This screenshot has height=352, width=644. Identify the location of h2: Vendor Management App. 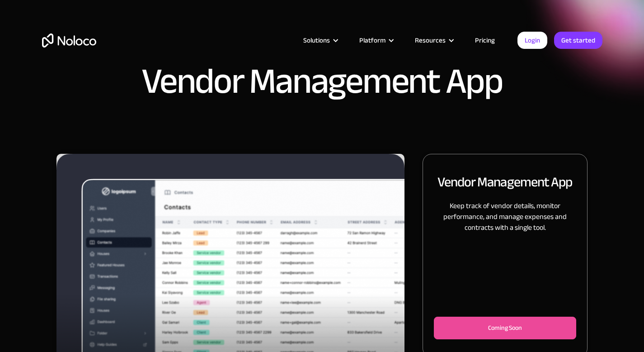
(505, 182).